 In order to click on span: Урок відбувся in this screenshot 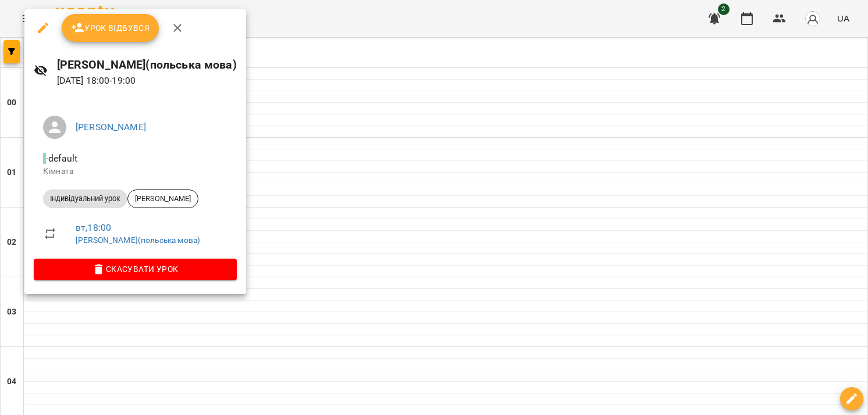, I will do `click(111, 28)`.